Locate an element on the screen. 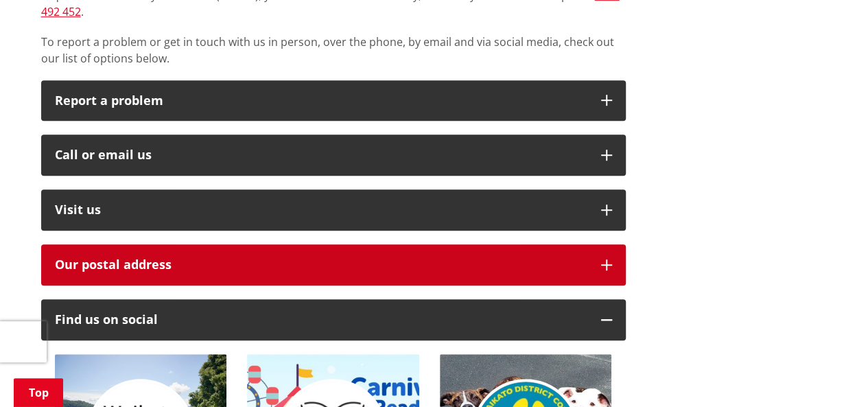  p: Report a problem is located at coordinates (321, 101).